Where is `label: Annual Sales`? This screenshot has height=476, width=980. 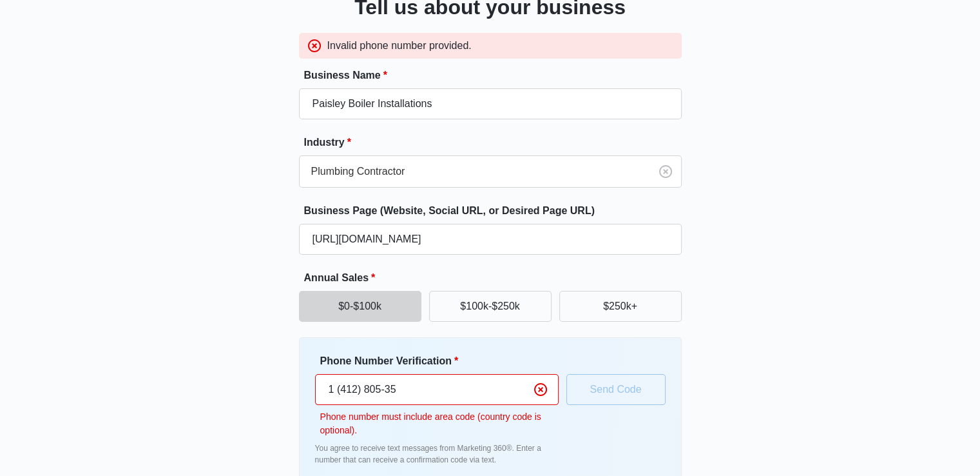
label: Annual Sales is located at coordinates (496, 278).